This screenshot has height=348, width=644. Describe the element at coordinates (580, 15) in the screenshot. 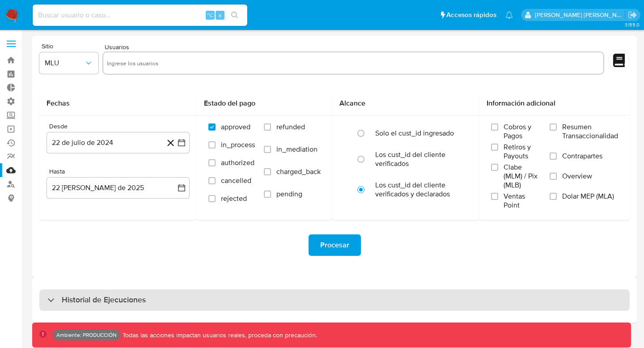

I see `p: stella.andriano@mercadolibre.com` at that location.